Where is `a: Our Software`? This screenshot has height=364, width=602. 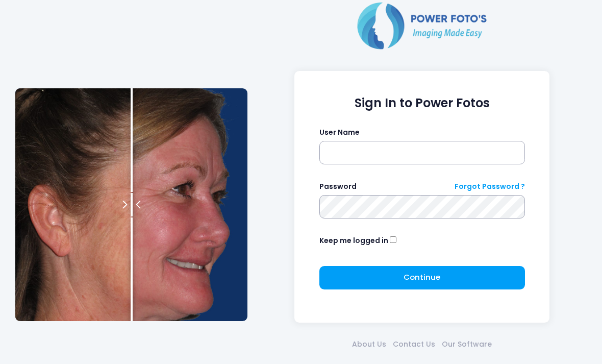 a: Our Software is located at coordinates (467, 344).